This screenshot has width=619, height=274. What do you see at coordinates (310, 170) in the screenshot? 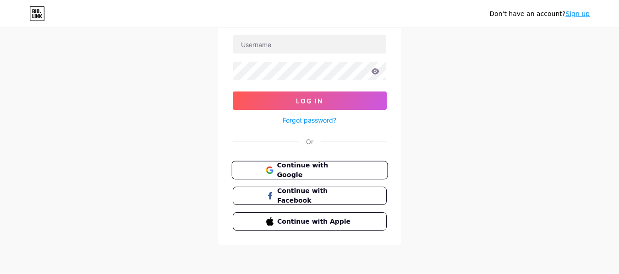
I see `a: Continue with Google` at bounding box center [310, 170].